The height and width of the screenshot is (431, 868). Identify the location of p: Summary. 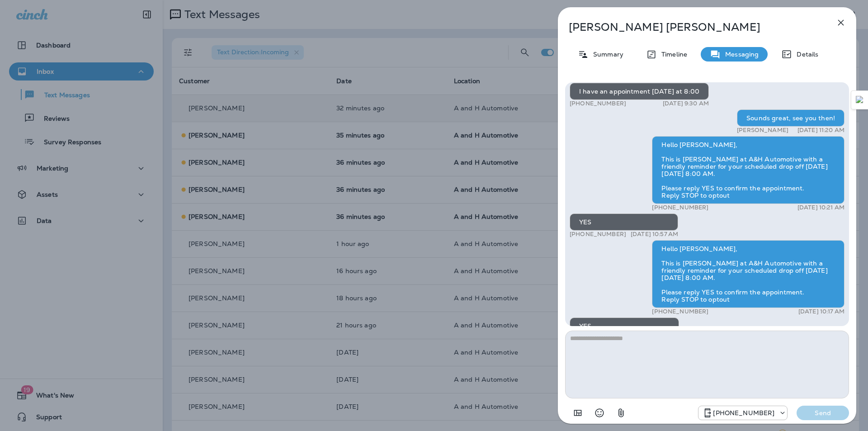
(606, 54).